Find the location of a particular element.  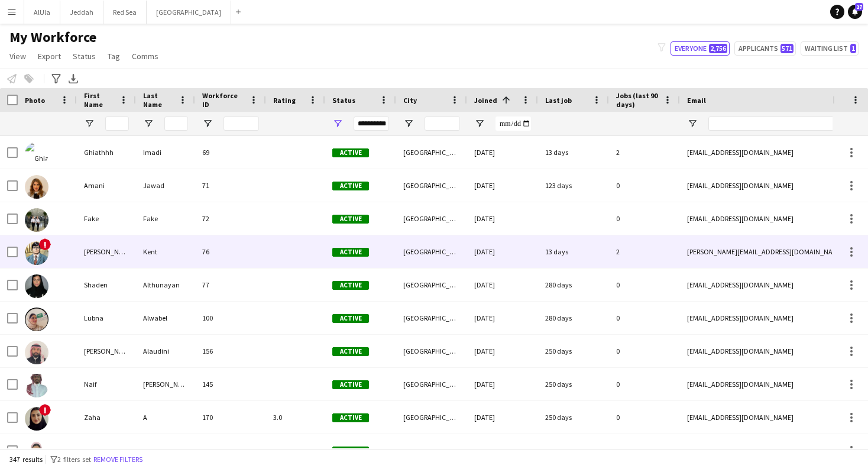

span: Jobs (last 90 days) is located at coordinates (638, 100).